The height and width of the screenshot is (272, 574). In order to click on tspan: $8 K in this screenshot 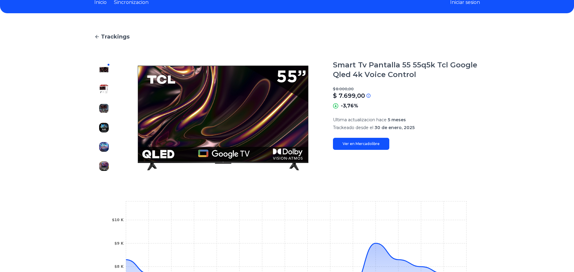, I will do `click(119, 267)`.